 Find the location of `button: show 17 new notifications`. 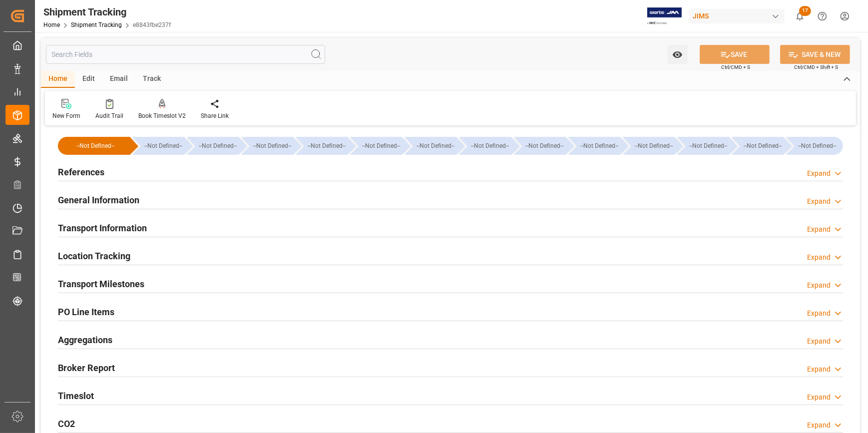

button: show 17 new notifications is located at coordinates (799, 16).